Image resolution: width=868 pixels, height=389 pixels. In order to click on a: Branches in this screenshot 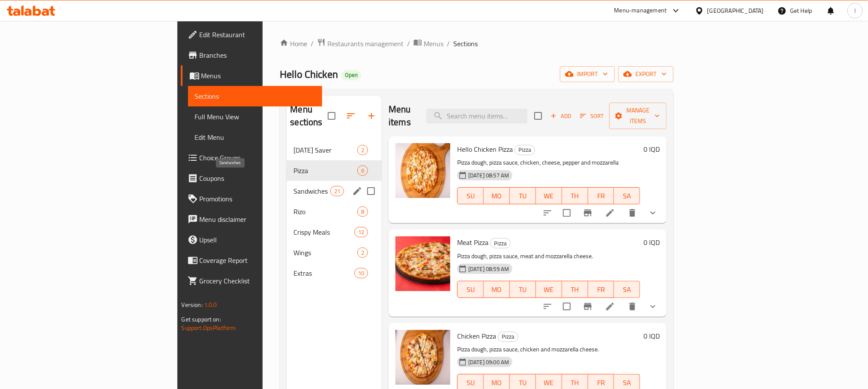, I will do `click(251, 55)`.